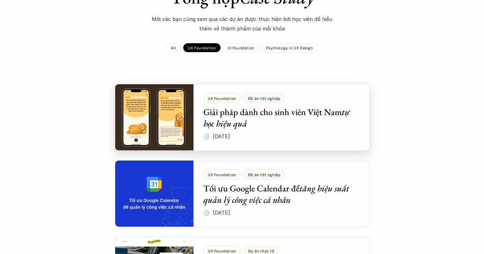 This screenshot has height=254, width=484. I want to click on p: All, so click(173, 48).